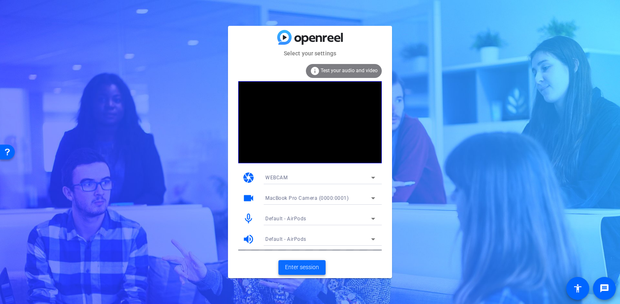 The image size is (620, 304). Describe the element at coordinates (604, 288) in the screenshot. I see `mat-icon: message` at that location.